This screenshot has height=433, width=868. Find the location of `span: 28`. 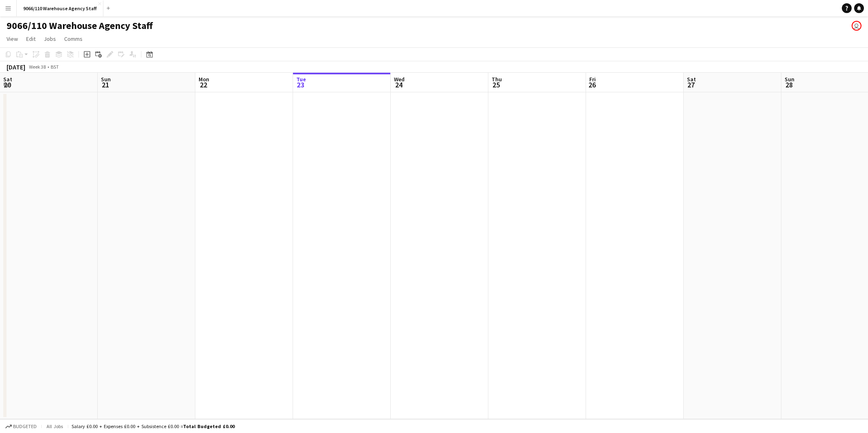

span: 28 is located at coordinates (788, 85).